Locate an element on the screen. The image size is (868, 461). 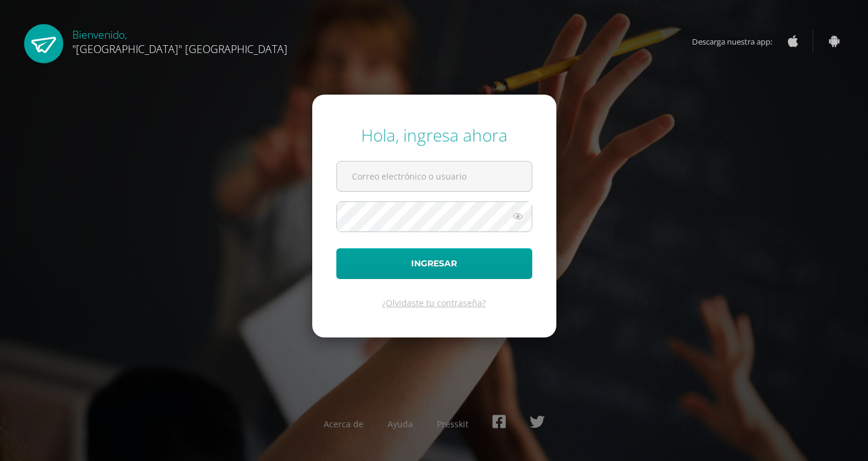
a: Presskit is located at coordinates (453, 424).